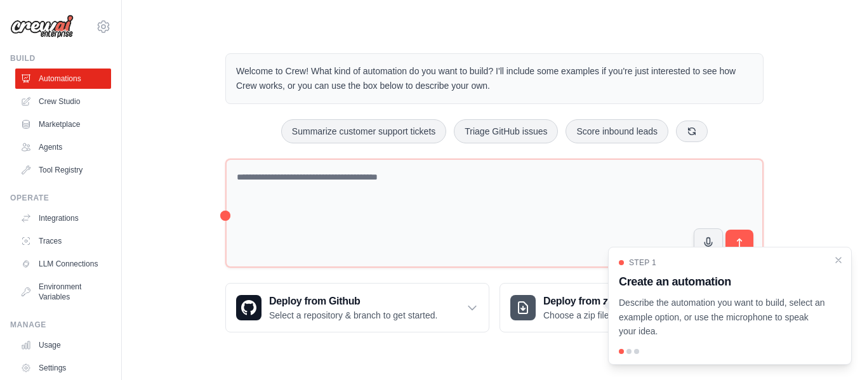  What do you see at coordinates (596, 301) in the screenshot?
I see `h3: Deploy from zip file` at bounding box center [596, 301].